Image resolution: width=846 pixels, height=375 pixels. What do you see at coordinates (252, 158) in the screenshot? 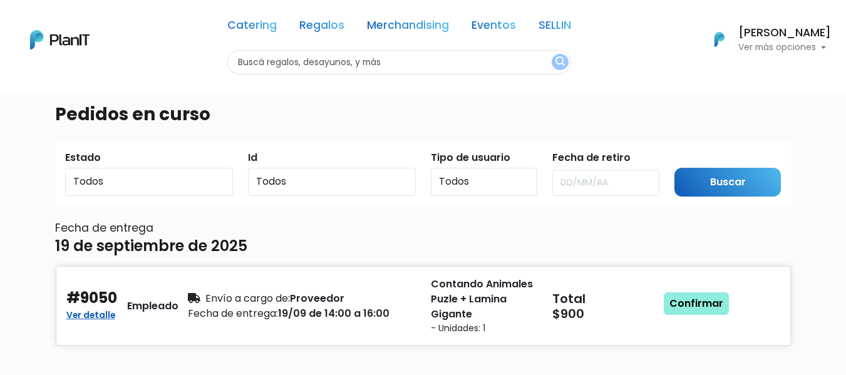
I see `label: Id` at bounding box center [252, 158].